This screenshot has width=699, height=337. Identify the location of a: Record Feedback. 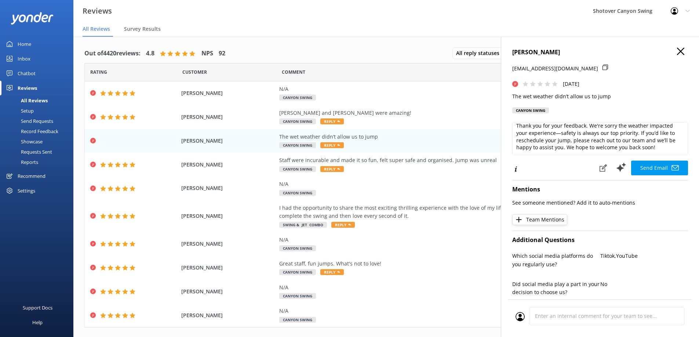
(39, 131).